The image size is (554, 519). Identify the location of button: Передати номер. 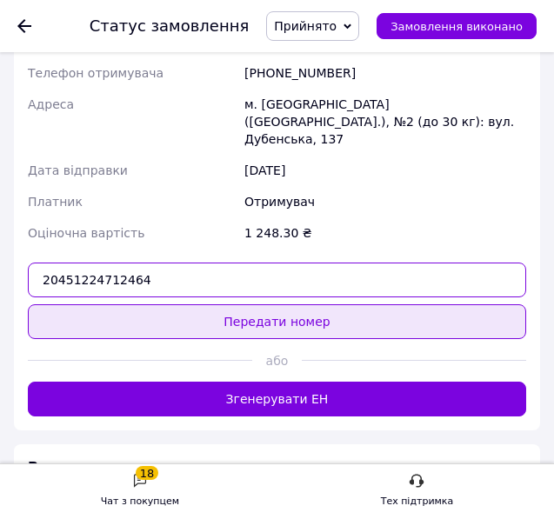
(276, 322).